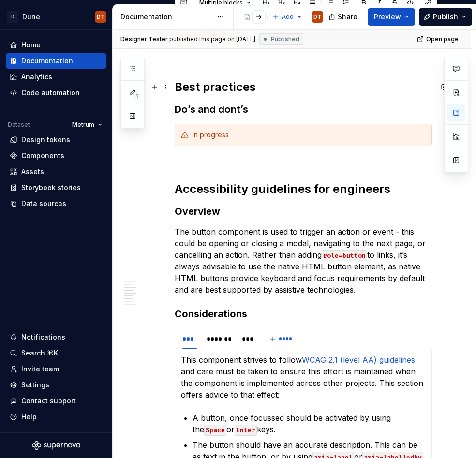 This screenshot has height=458, width=476. Describe the element at coordinates (46, 140) in the screenshot. I see `div: Design tokens` at that location.